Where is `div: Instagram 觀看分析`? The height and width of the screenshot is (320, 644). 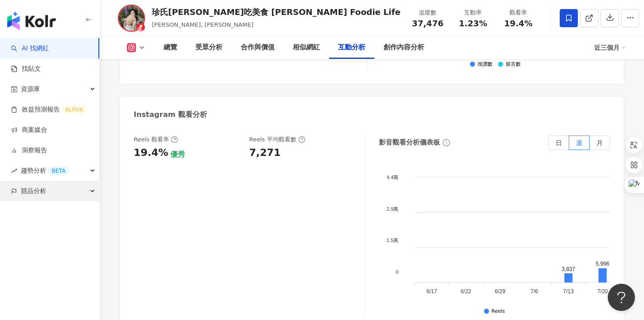
div: Instagram 觀看分析 is located at coordinates (170, 115).